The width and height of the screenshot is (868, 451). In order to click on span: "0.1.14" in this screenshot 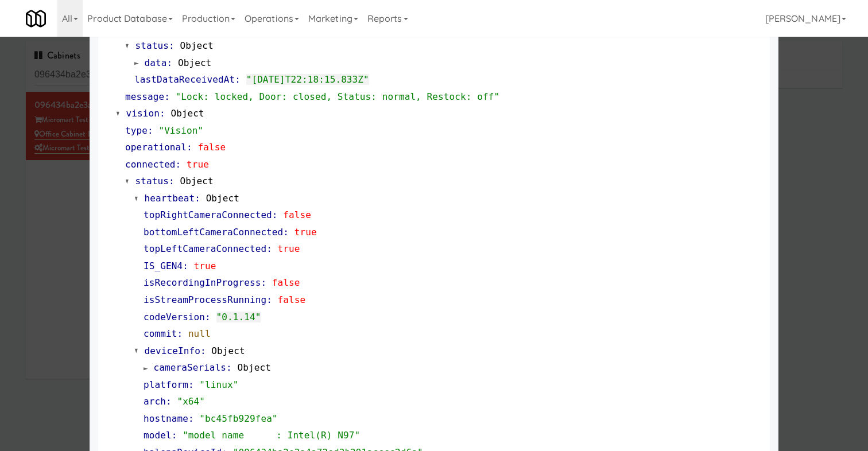, I will do `click(238, 317)`.